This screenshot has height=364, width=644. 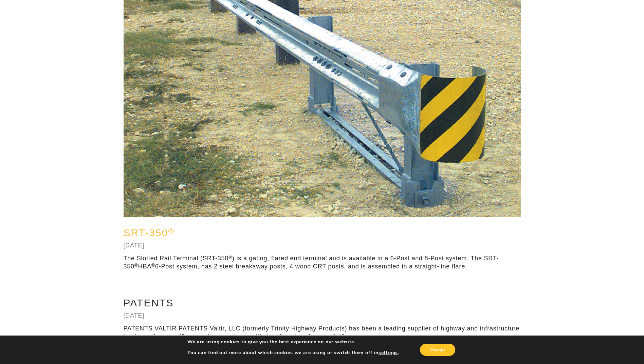 I want to click on a: SRT-350®, so click(x=149, y=233).